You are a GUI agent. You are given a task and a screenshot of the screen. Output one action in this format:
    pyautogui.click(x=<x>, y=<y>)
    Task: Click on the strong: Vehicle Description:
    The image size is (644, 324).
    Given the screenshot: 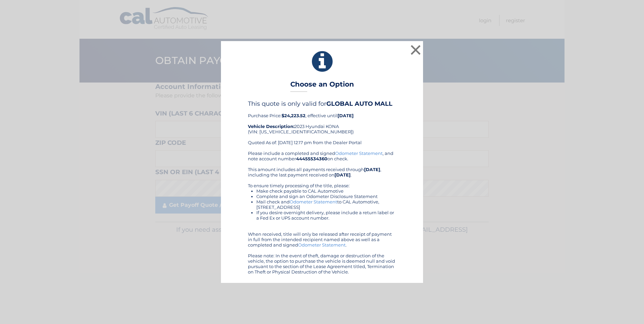 What is the action you would take?
    pyautogui.click(x=271, y=126)
    